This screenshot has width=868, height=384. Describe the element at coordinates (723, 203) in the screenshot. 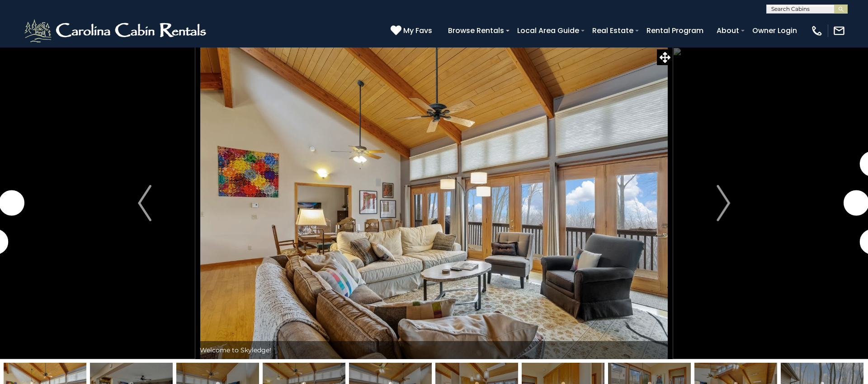

I see `button: Next` at that location.